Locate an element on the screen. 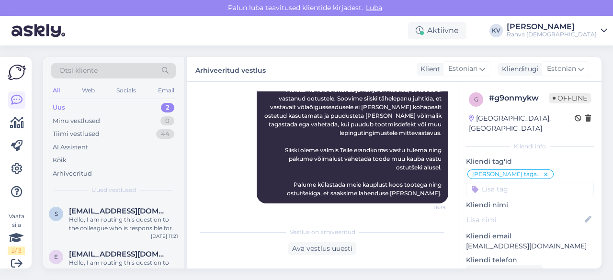 This screenshot has height=280, width=613. span: Vestlus on arhiveeritud is located at coordinates (323, 232).